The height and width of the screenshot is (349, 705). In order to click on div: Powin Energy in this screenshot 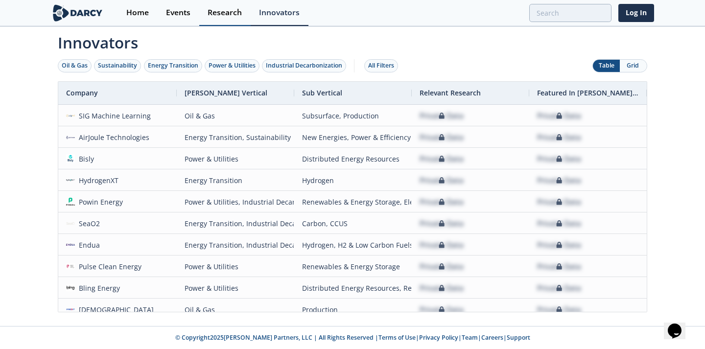, I will do `click(99, 202)`.